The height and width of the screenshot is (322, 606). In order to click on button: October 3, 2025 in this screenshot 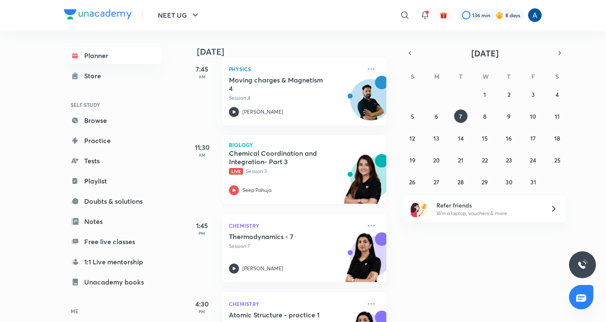, I will do `click(533, 94)`.